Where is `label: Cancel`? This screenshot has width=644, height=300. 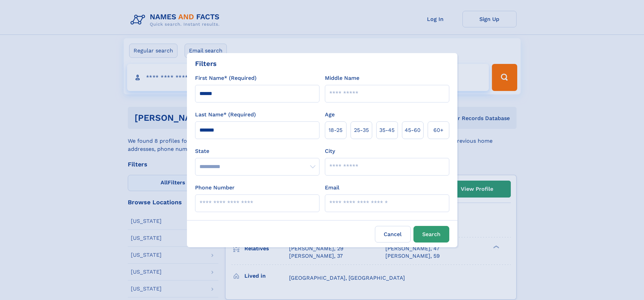 label: Cancel is located at coordinates (393, 234).